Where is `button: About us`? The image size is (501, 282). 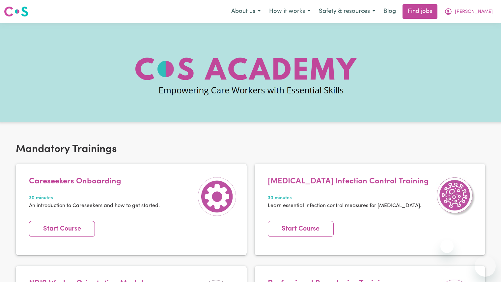 button: About us is located at coordinates (246, 12).